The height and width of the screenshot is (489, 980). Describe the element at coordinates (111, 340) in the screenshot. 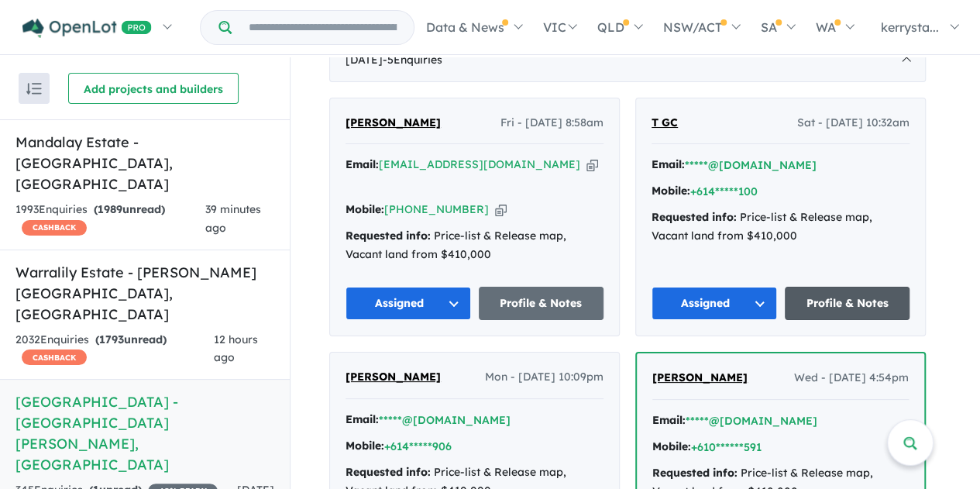

I see `span: 1793` at that location.